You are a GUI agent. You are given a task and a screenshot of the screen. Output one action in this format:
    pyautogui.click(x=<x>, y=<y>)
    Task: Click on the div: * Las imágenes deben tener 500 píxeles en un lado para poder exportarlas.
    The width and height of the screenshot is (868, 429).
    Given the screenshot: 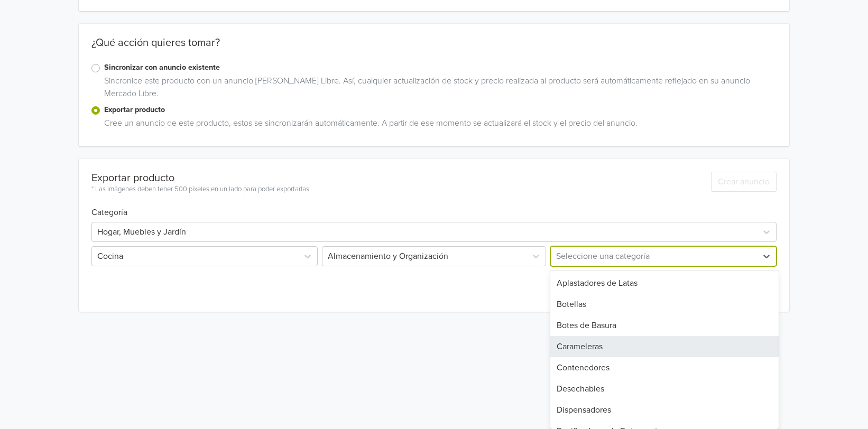 What is the action you would take?
    pyautogui.click(x=201, y=190)
    